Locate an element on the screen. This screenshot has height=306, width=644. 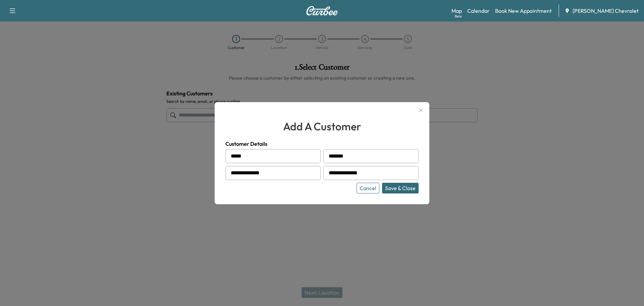
a: Calendar is located at coordinates (478, 11).